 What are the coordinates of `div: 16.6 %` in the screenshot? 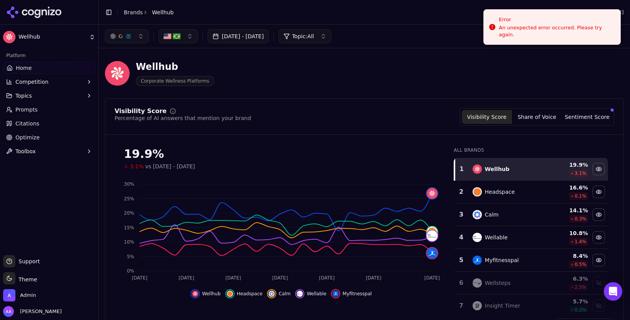 It's located at (568, 187).